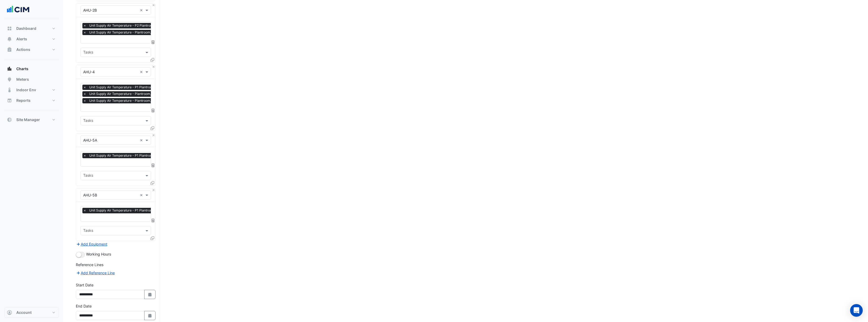  Describe the element at coordinates (89, 264) in the screenshot. I see `label: Reference Lines` at that location.